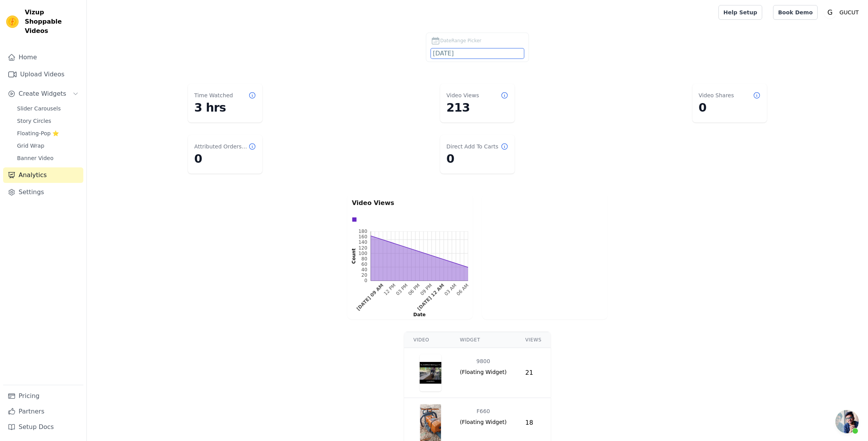 The width and height of the screenshot is (868, 441). Describe the element at coordinates (13, 21) in the screenshot. I see `img: Vizup` at that location.